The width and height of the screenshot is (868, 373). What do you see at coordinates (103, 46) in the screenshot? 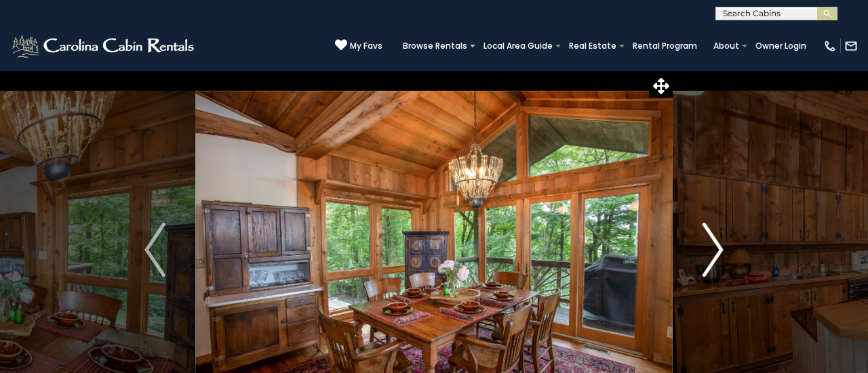
I see `img: White-1-2.png` at bounding box center [103, 46].